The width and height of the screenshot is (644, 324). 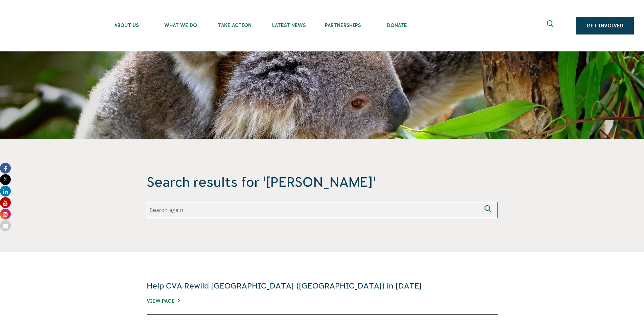 I want to click on span: Partnerships, so click(x=343, y=25).